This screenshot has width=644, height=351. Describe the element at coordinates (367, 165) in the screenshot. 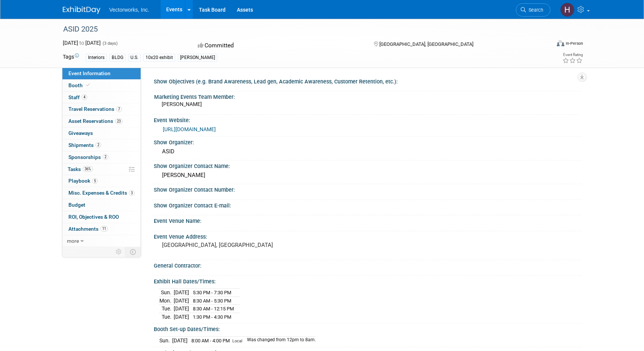

I see `div: Show Organizer Contact Name:` at that location.